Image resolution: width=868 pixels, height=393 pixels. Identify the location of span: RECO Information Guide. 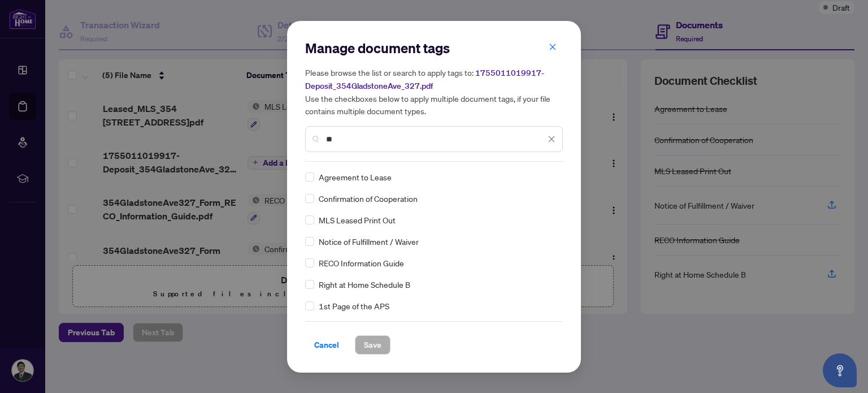
(361, 263).